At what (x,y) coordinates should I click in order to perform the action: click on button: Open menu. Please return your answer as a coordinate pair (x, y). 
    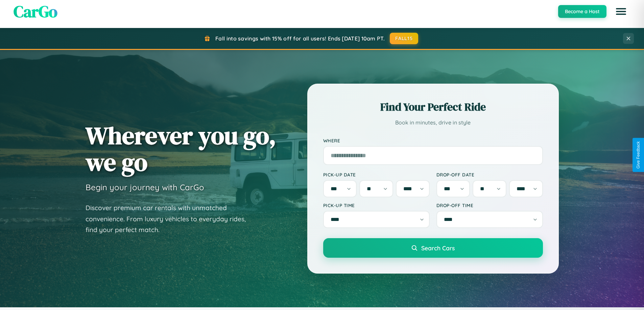
    Looking at the image, I should click on (621, 12).